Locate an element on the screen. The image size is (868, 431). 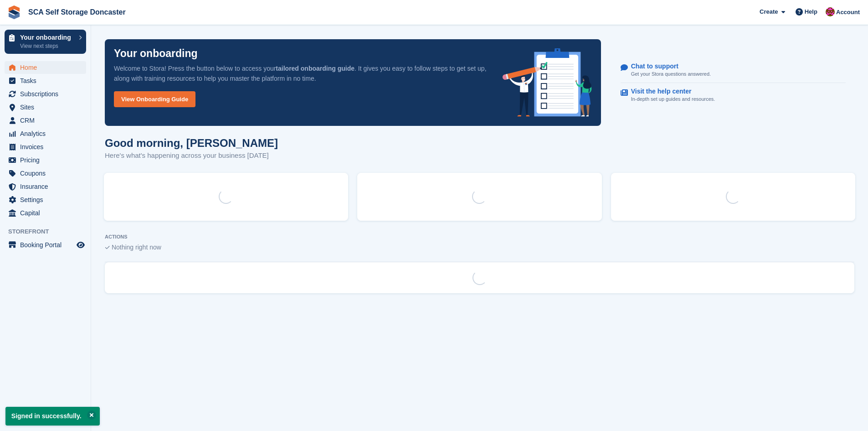
span: Account is located at coordinates (848, 13).